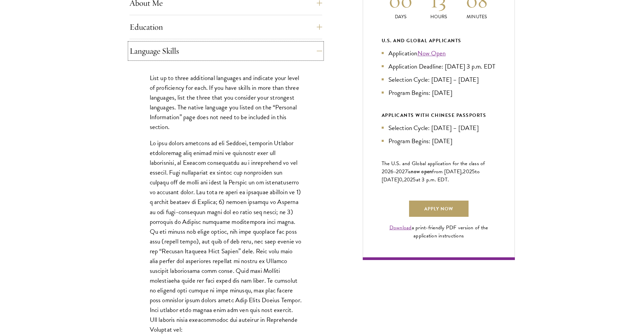  Describe the element at coordinates (438, 53) in the screenshot. I see `li: Application` at that location.